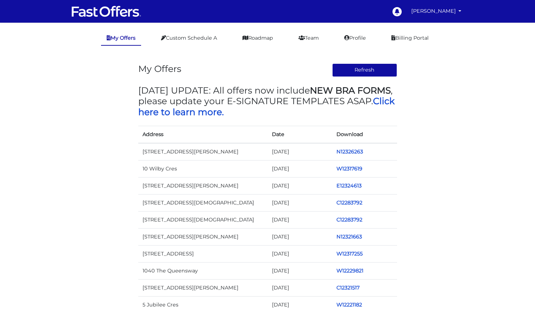 The height and width of the screenshot is (321, 535). Describe the element at coordinates (258, 38) in the screenshot. I see `a: Roadmap` at that location.